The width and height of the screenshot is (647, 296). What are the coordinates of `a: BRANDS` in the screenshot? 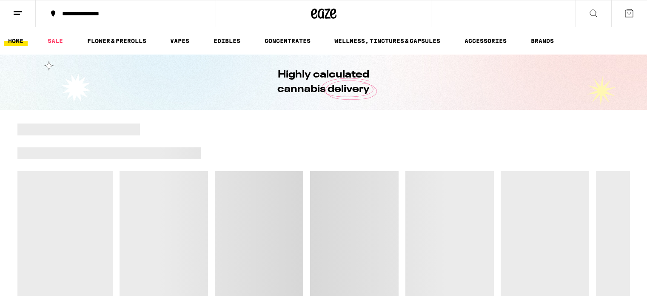 It's located at (543, 41).